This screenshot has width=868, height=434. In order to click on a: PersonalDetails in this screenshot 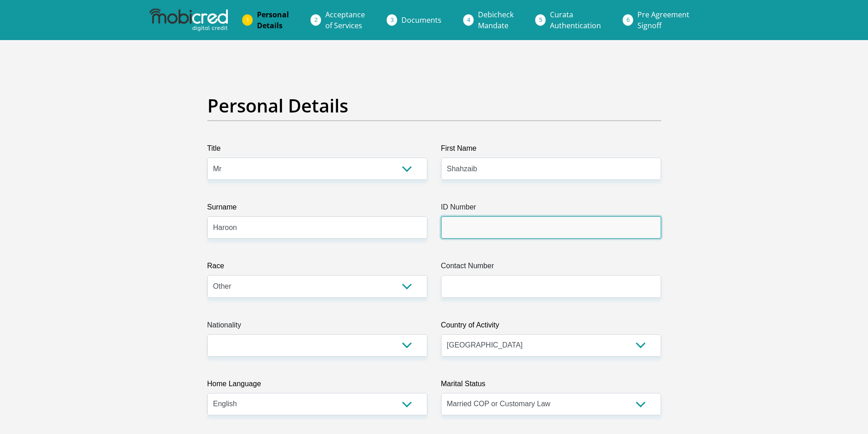, I will do `click(273, 20)`.